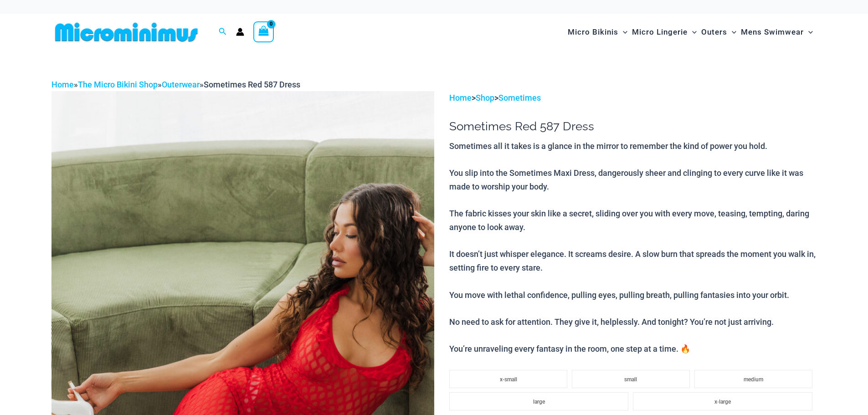  I want to click on h1: Sometimes Red 587 Dress, so click(633, 126).